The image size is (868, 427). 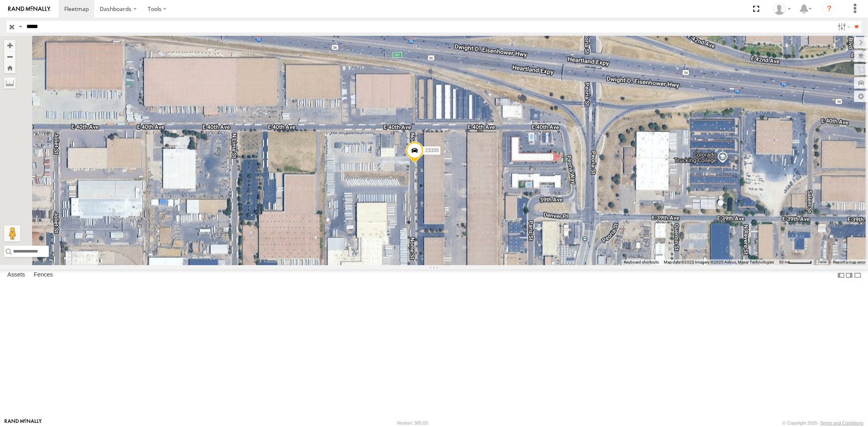 I want to click on label: Hide Summary Table, so click(x=857, y=275).